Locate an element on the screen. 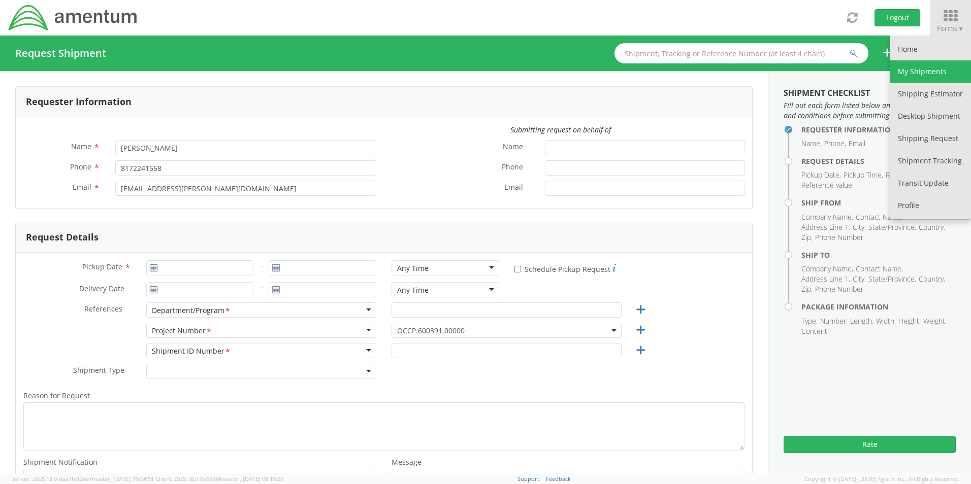 The width and height of the screenshot is (971, 484). i: Submitting request on behalf of is located at coordinates (561, 129).